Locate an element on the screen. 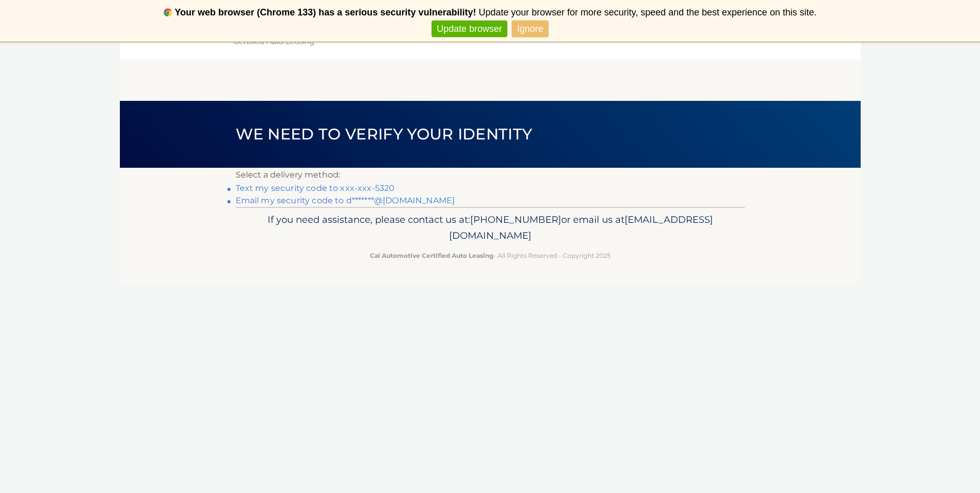 The width and height of the screenshot is (980, 493). b: Your web browser (Chrome 133) has a serious security vulnerability! is located at coordinates (325, 12).